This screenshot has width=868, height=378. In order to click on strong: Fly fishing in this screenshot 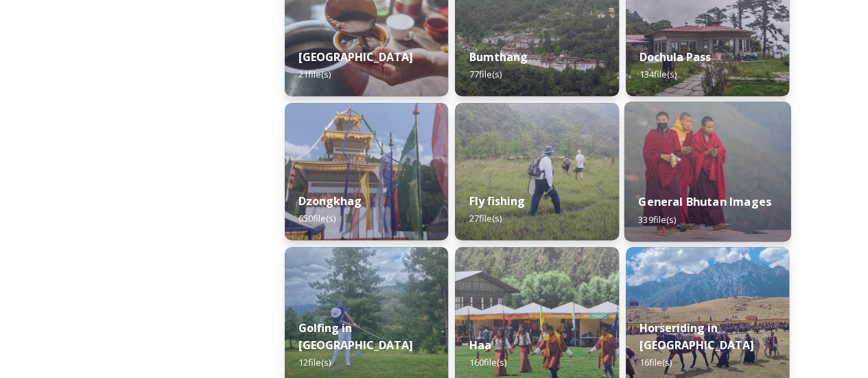, I will do `click(496, 201)`.